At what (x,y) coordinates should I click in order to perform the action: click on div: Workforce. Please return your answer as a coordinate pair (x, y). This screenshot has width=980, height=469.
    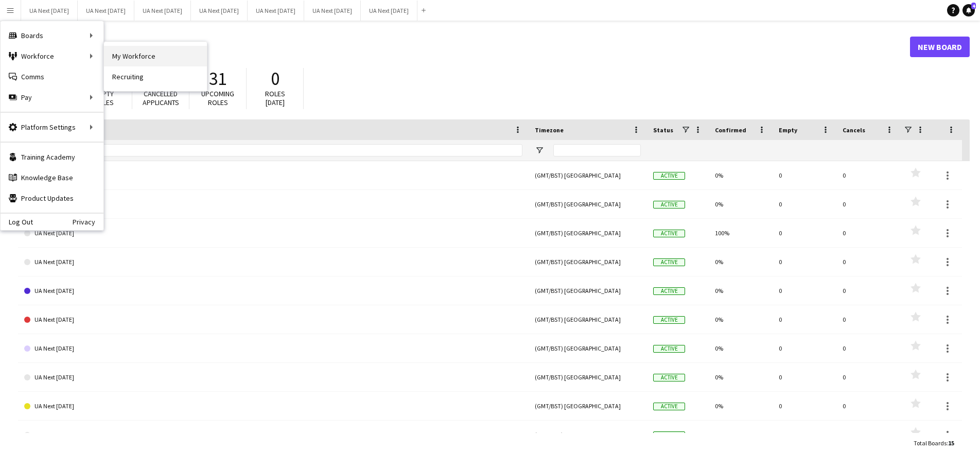
    Looking at the image, I should click on (52, 56).